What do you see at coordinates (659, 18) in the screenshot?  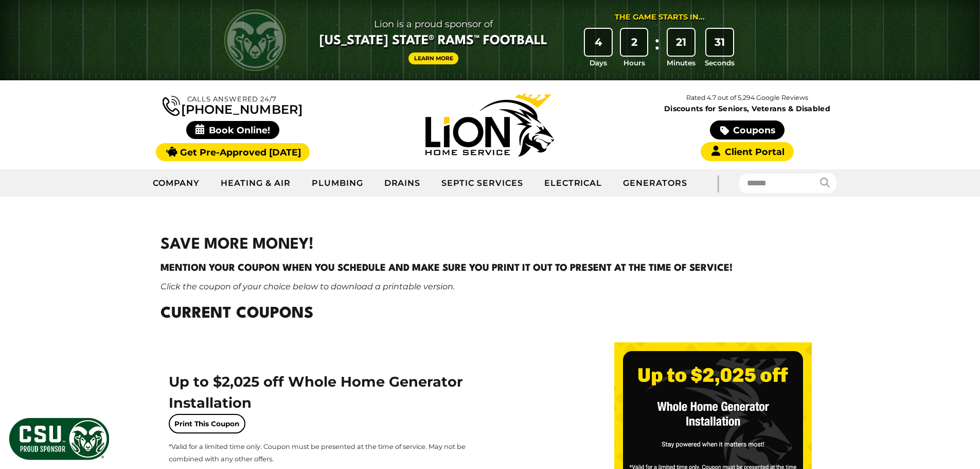 I see `div: The Game Starts in...` at bounding box center [659, 18].